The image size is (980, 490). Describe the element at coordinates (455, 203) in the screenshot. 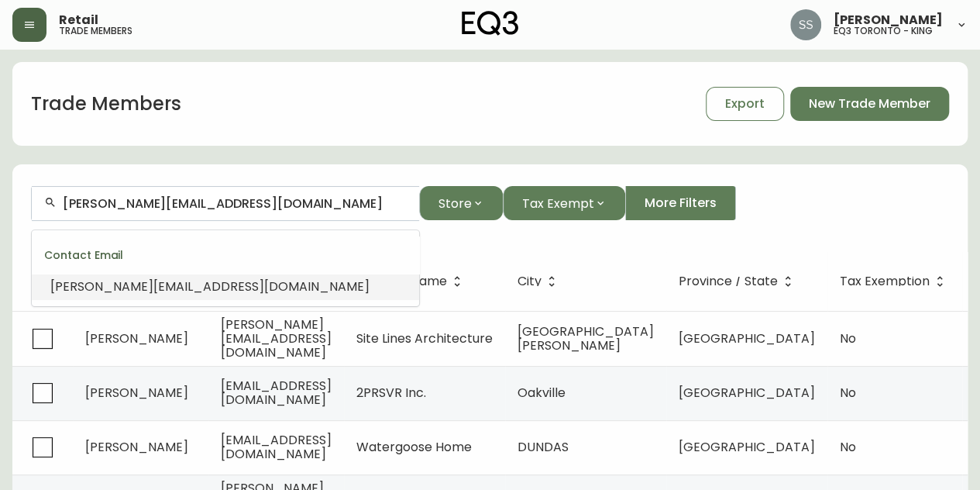

I see `span: Store` at that location.